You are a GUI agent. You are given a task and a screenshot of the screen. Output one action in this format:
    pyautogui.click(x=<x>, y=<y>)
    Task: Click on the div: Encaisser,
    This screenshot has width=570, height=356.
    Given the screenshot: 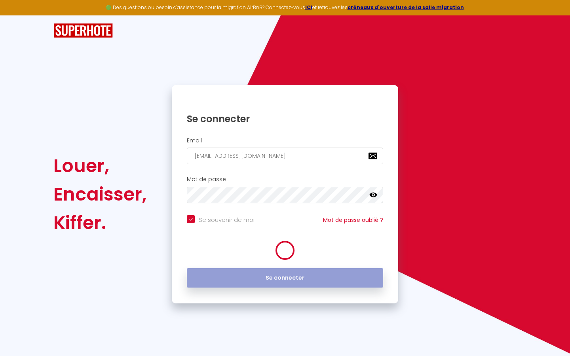 What is the action you would take?
    pyautogui.click(x=100, y=194)
    